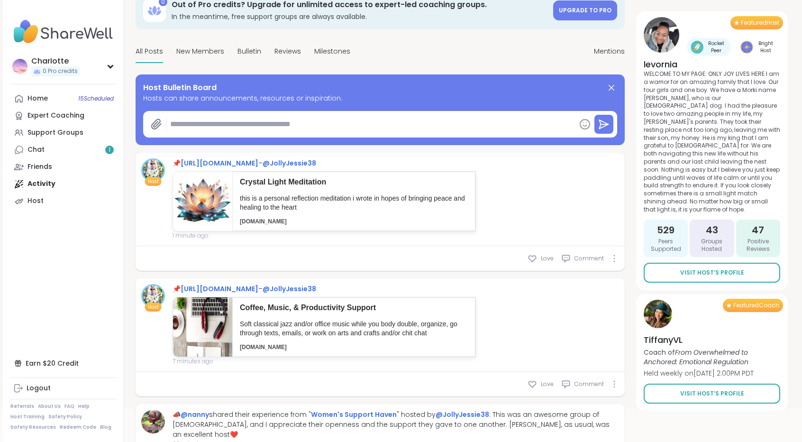  What do you see at coordinates (96, 99) in the screenshot?
I see `span: 15 Scheduled` at bounding box center [96, 99].